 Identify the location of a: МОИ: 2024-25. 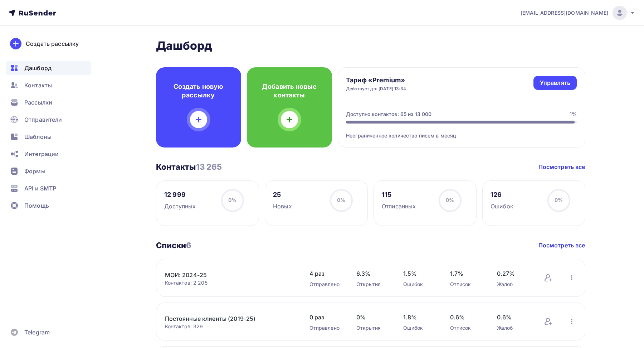
(226, 275).